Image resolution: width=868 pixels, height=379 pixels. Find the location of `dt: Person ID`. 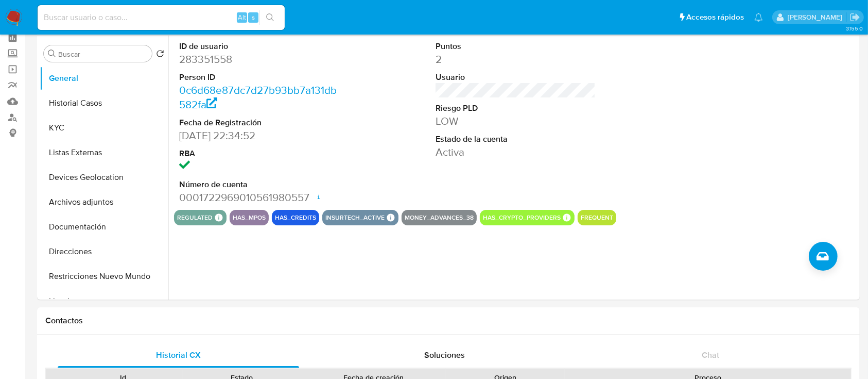

dt: Person ID is located at coordinates (260, 77).